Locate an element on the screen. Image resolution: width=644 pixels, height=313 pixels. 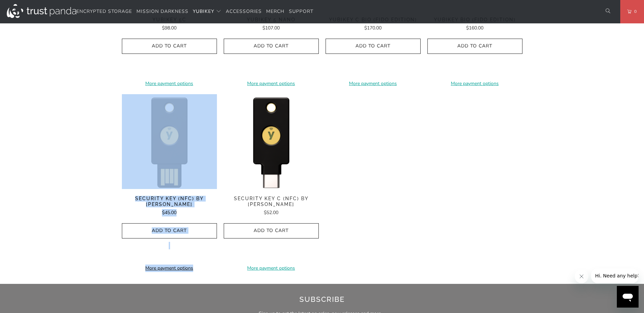
span: Merch is located at coordinates (275, 11).